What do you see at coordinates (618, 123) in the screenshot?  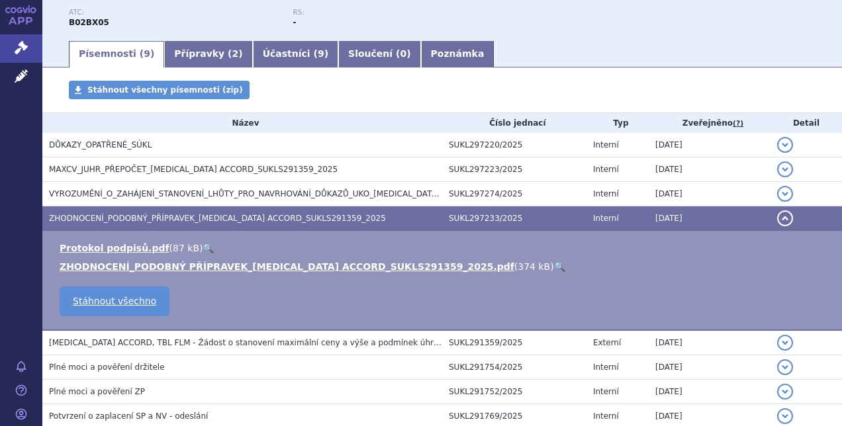 I see `th: Typ` at bounding box center [618, 123].